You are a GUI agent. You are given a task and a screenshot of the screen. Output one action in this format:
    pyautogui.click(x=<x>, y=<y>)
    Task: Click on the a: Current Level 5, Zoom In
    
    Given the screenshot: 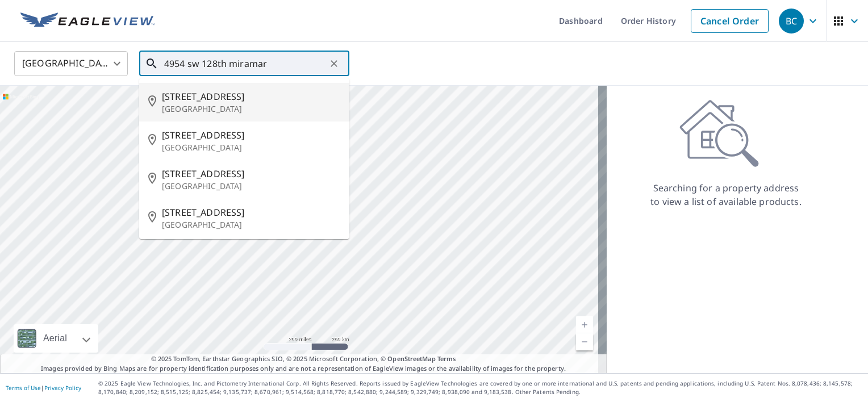 What is the action you would take?
    pyautogui.click(x=584, y=325)
    